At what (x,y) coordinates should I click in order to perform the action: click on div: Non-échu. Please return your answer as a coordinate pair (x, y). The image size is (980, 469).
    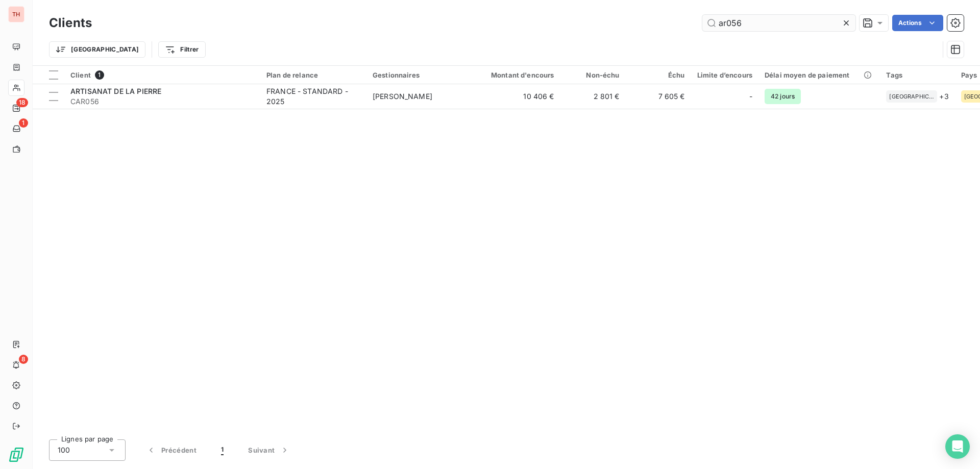
    Looking at the image, I should click on (594, 75).